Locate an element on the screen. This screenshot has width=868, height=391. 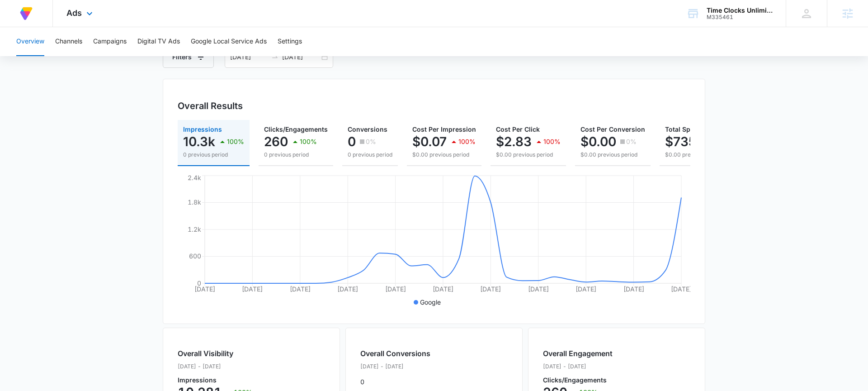
h3: Overall Results is located at coordinates (210, 106).